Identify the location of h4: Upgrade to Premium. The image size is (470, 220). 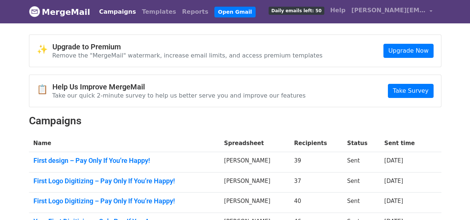
(188, 47).